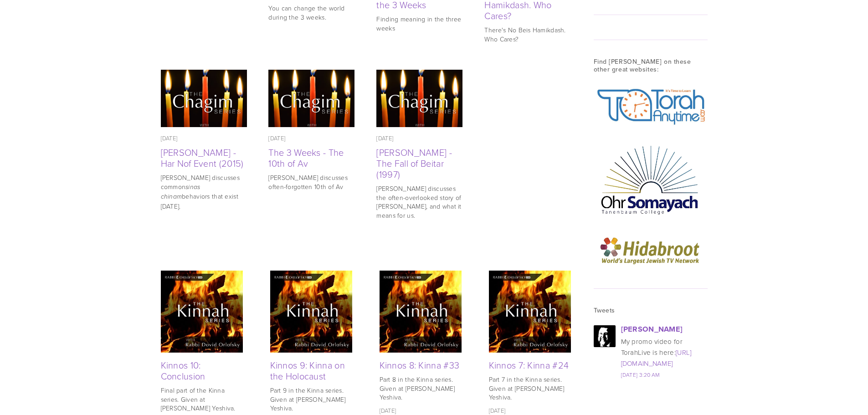 The height and width of the screenshot is (415, 868). What do you see at coordinates (421, 312) in the screenshot?
I see `img: Kinnos 8: Kinna #33` at bounding box center [421, 312].